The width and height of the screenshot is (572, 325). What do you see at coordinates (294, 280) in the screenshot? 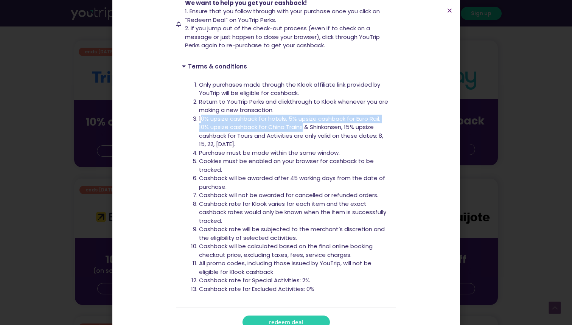
I see `li: Cashback rate for Special Activities: 2%` at bounding box center [294, 280].